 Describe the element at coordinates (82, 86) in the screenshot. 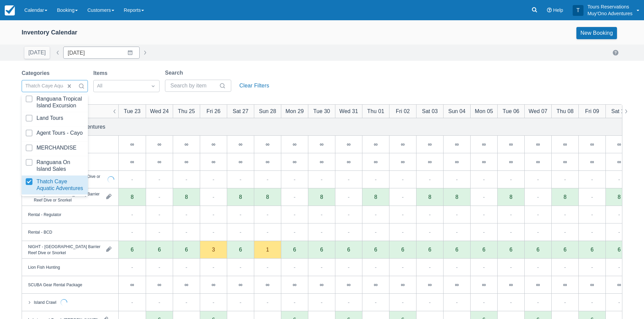

I see `span: Search` at that location.